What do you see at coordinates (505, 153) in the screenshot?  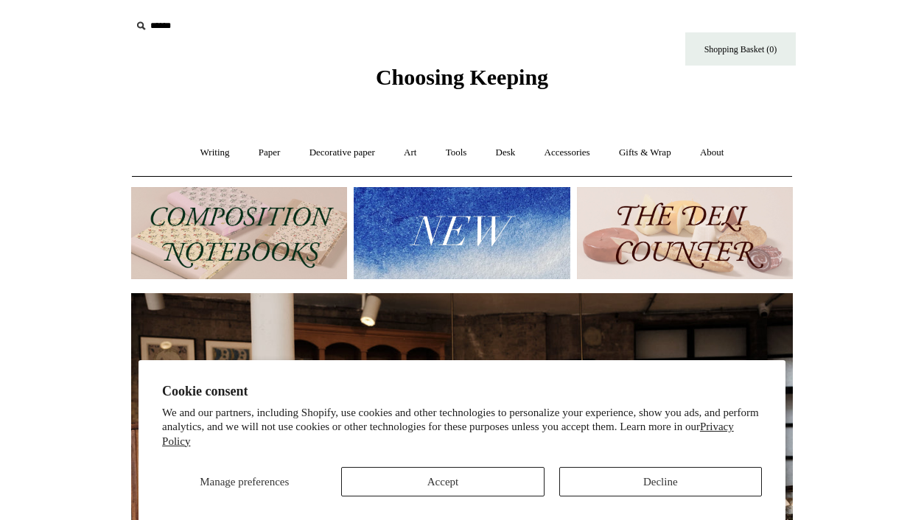 I see `a: Desk` at bounding box center [505, 153].